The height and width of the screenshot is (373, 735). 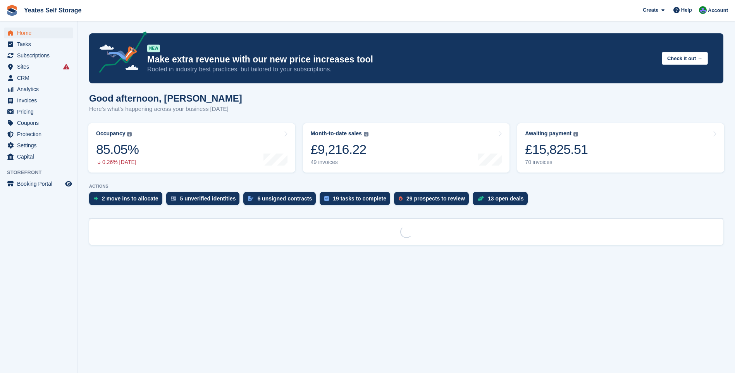 What do you see at coordinates (406, 186) in the screenshot?
I see `p: ACTIONS` at bounding box center [406, 186].